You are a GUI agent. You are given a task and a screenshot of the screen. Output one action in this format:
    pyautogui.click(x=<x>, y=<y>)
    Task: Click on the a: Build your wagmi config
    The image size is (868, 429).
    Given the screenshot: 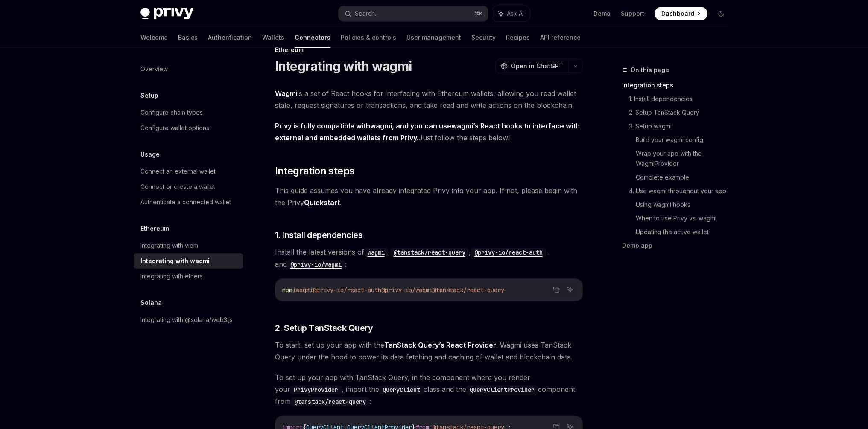 What is the action you would take?
    pyautogui.click(x=685, y=140)
    